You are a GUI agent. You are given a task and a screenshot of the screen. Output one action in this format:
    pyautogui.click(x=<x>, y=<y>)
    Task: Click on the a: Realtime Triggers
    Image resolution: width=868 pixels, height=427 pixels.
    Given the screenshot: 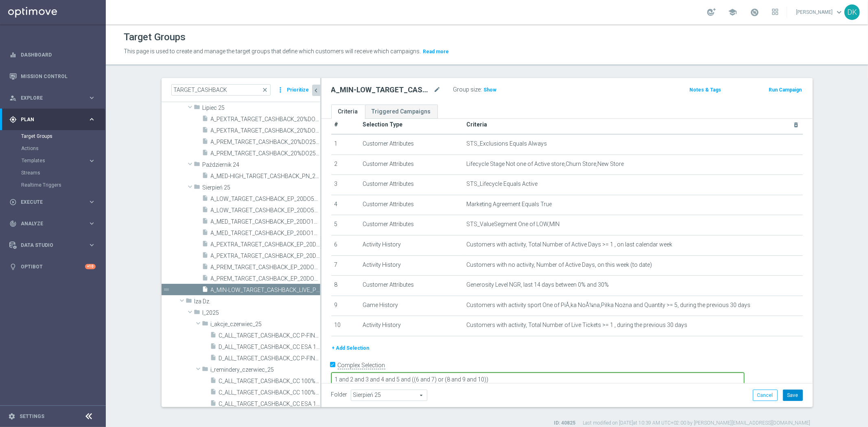 What is the action you would take?
    pyautogui.click(x=53, y=185)
    